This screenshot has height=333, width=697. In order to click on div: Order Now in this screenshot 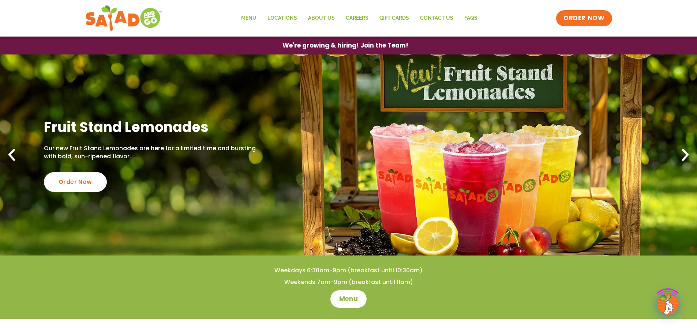, I will do `click(75, 182)`.